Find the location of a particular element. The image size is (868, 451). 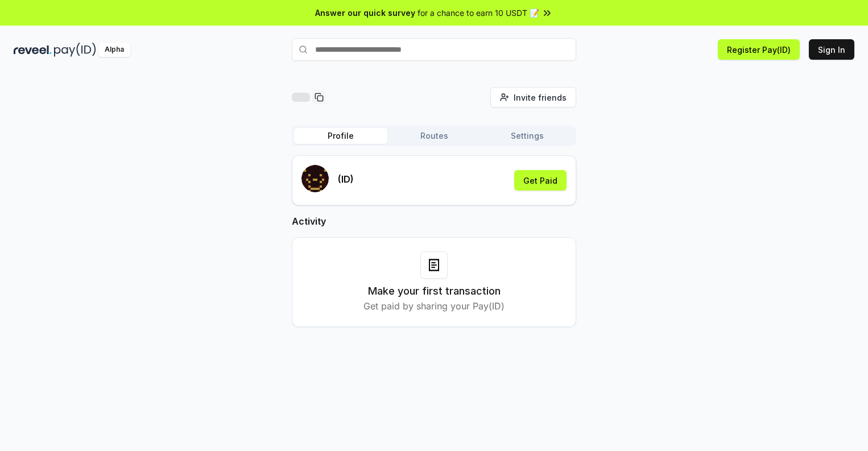

button: Routes is located at coordinates (434, 136).